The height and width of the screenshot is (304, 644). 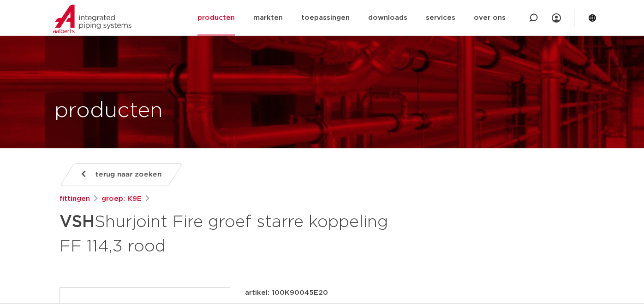 What do you see at coordinates (108, 111) in the screenshot?
I see `h1: producten` at bounding box center [108, 111].